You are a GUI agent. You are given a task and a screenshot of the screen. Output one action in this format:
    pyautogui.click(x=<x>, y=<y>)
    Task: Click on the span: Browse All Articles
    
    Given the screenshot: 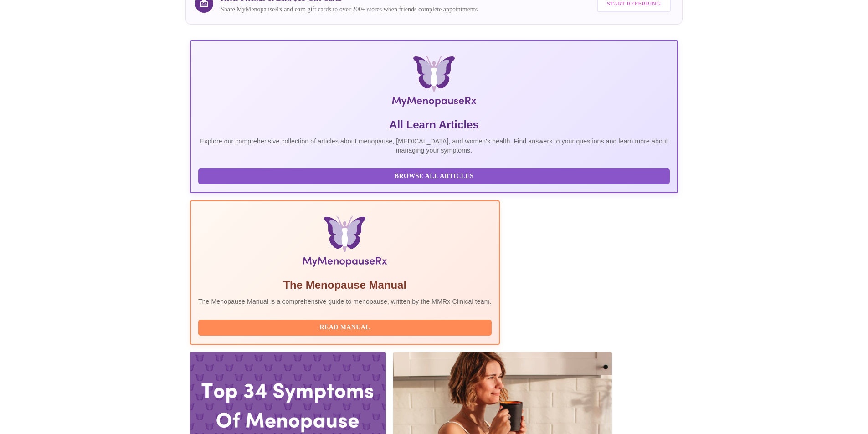 What is the action you would take?
    pyautogui.click(x=434, y=176)
    